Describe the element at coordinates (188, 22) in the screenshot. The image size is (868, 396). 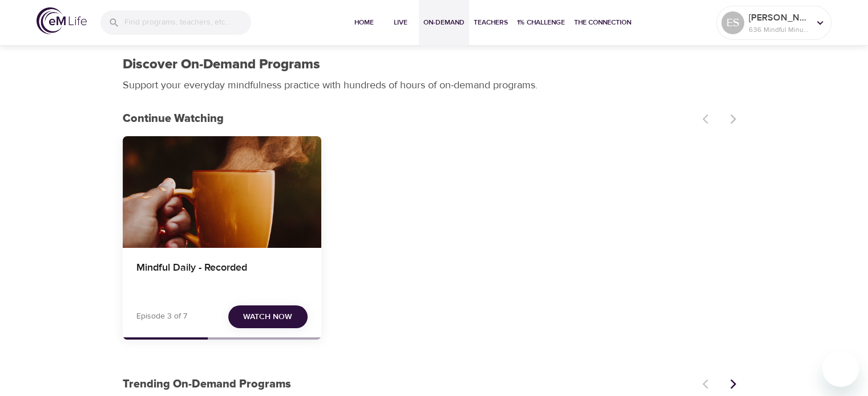
I see `input: Find programs, teachers, etc...` at that location.